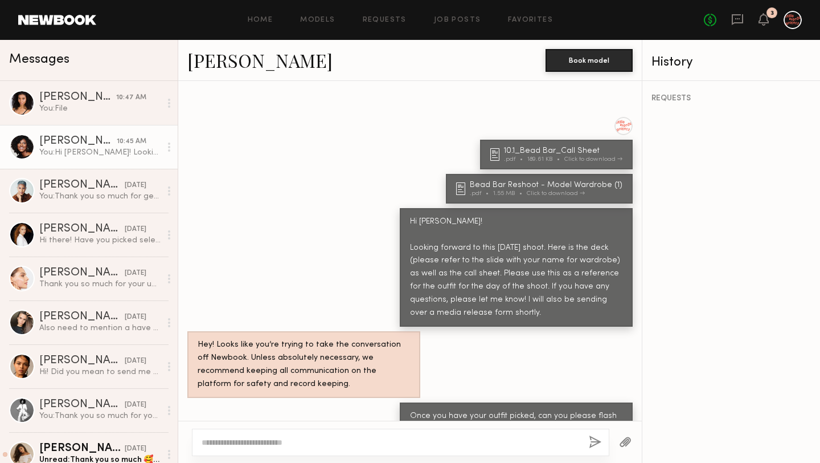  What do you see at coordinates (558, 154) in the screenshot?
I see `a: 10.1_Bead Bar_Call Sheet.pdf189.61 KBClick to download` at bounding box center [558, 154].